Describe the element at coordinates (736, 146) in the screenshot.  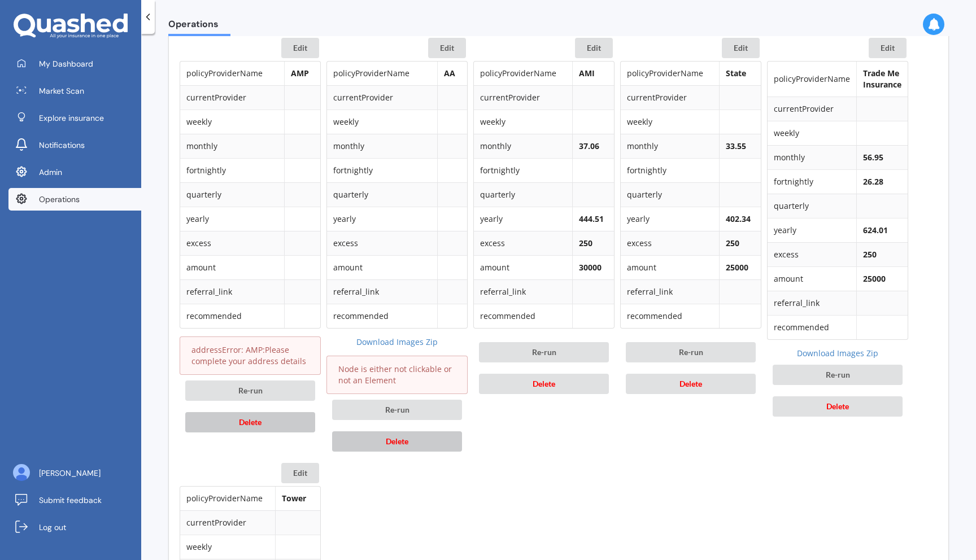
I see `b: 33.55` at that location.